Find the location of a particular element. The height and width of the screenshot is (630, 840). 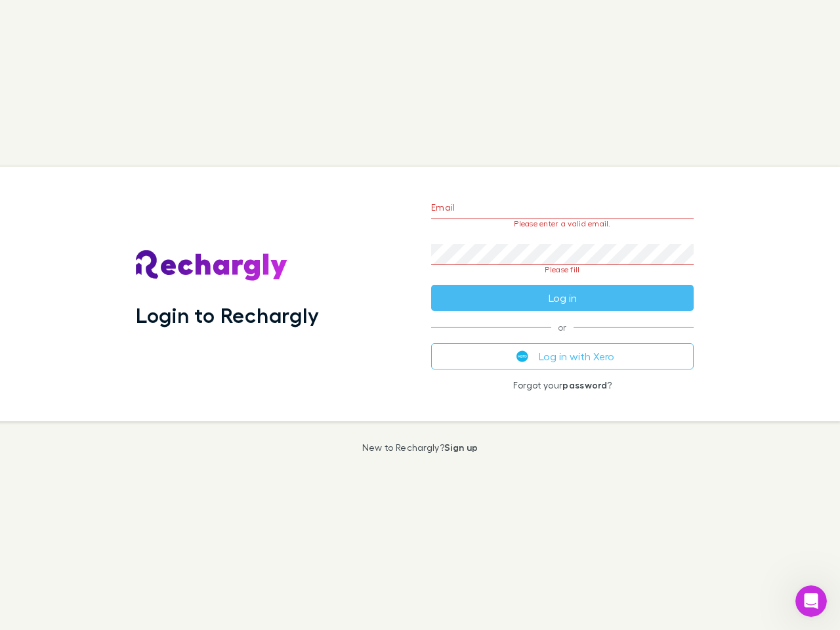

p: Forgot your ? is located at coordinates (562, 385).